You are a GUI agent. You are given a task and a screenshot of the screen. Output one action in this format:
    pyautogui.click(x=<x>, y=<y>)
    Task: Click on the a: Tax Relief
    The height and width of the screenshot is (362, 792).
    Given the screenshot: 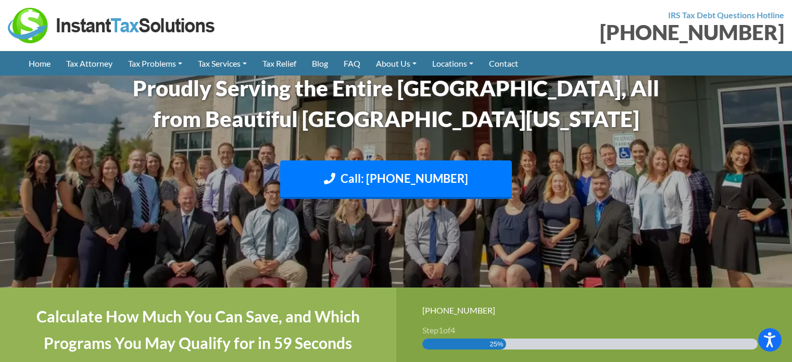 What is the action you would take?
    pyautogui.click(x=279, y=63)
    